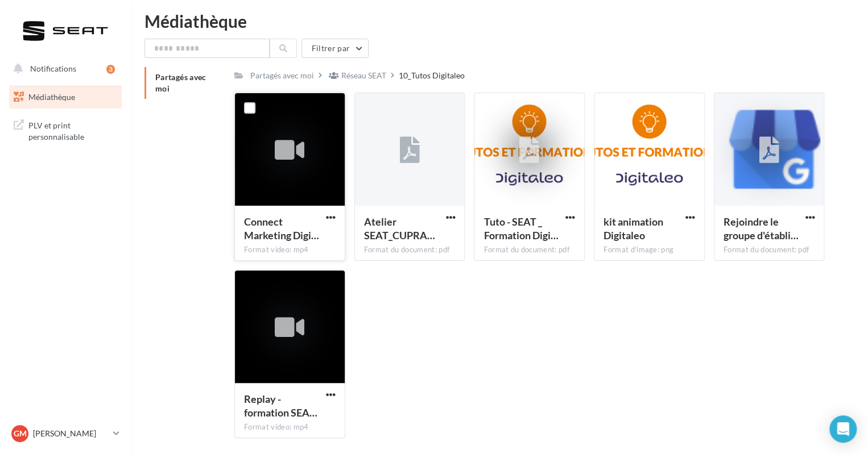 The width and height of the screenshot is (868, 454). What do you see at coordinates (520, 229) in the screenshot?
I see `span: Tuto - SEAT _ Formation Digitaleo` at bounding box center [520, 229].